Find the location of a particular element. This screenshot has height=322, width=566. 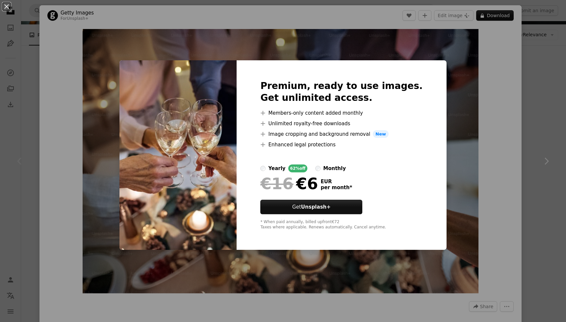

strong: Unsplash+ is located at coordinates (316, 207).